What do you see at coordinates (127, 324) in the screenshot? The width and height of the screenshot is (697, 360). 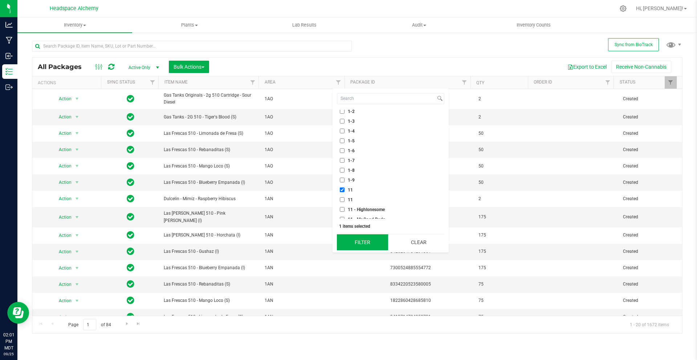 I see `a: Go to the next page` at bounding box center [127, 324].